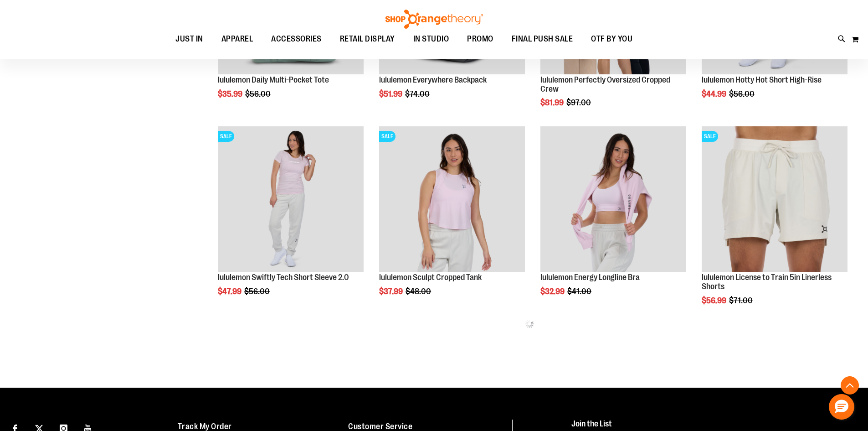 The height and width of the screenshot is (431, 868). I want to click on span: $32.99, so click(553, 291).